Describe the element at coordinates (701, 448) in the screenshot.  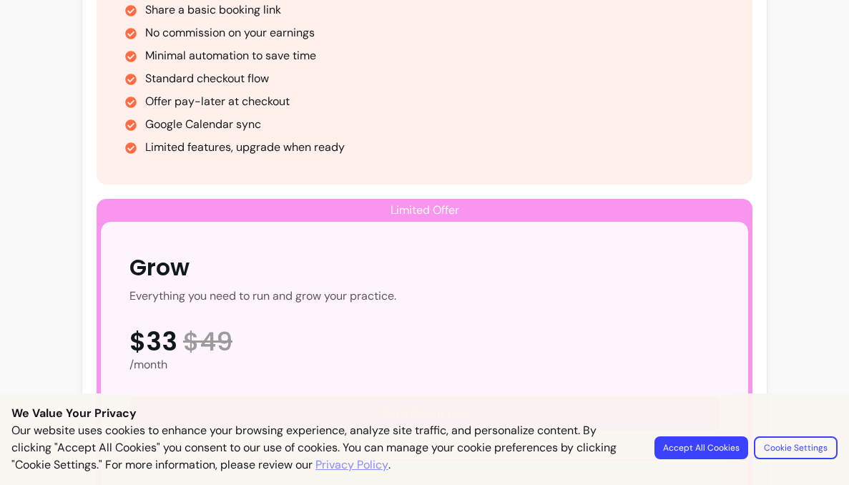
I see `button: Accept All Cookies` at that location.